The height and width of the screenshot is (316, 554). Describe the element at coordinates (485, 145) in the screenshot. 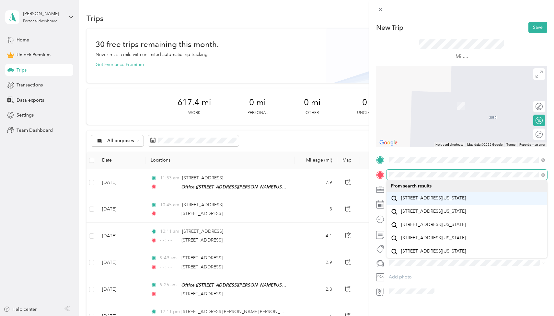

I see `span: Map data ©2025 Google` at that location.